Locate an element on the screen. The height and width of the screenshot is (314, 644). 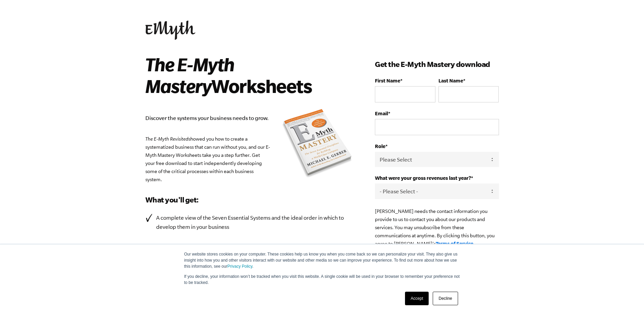
em: The E-Myth Revisited is located at coordinates (167, 139).